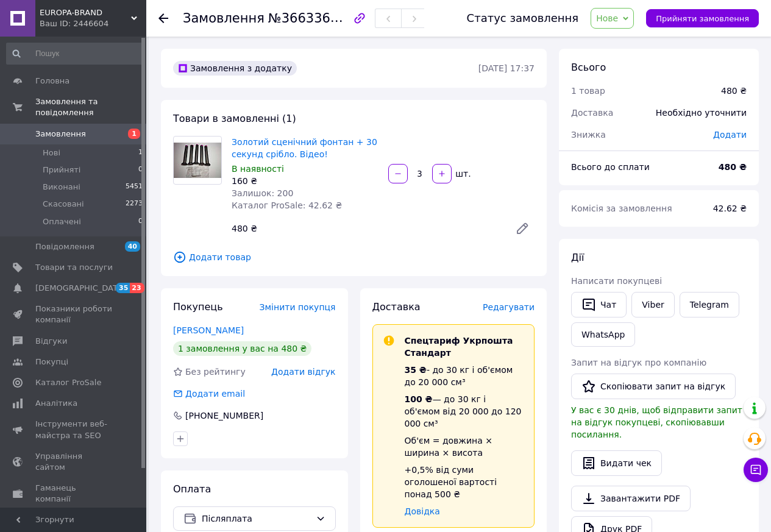  Describe the element at coordinates (68, 383) in the screenshot. I see `span: Каталог ProSale` at that location.